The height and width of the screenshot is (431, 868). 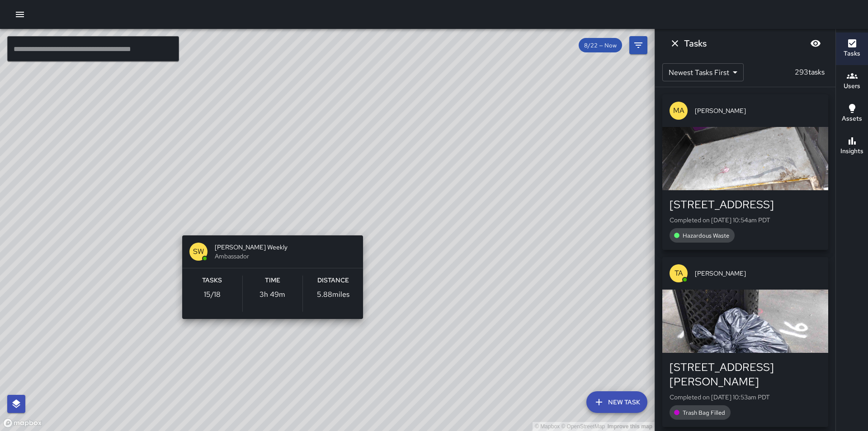 What do you see at coordinates (333, 295) in the screenshot?
I see `p: 5.88 miles` at bounding box center [333, 295].